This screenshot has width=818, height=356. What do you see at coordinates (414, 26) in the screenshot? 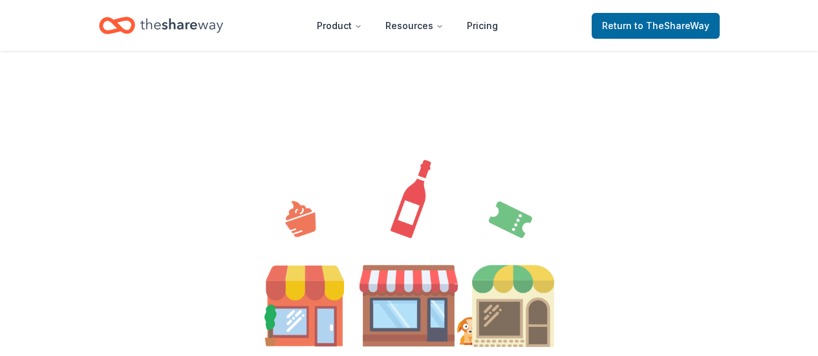
I see `button: Resources` at bounding box center [414, 26].